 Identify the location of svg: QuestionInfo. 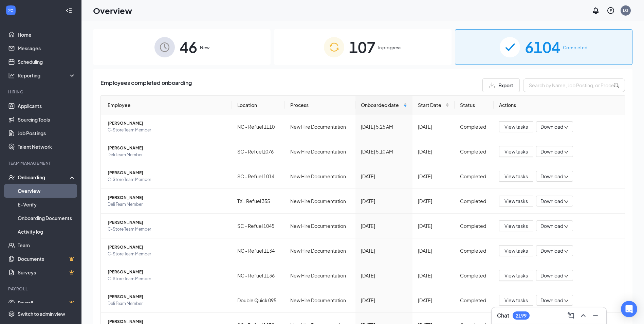
(610, 10).